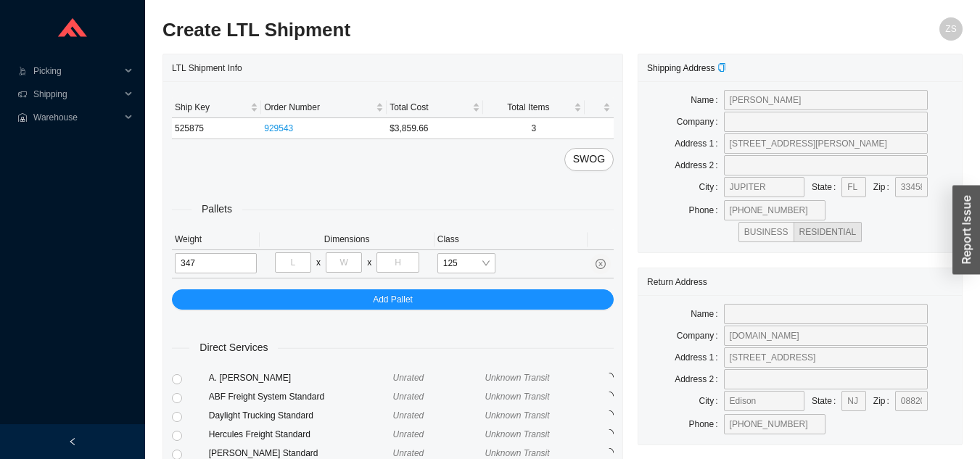 This screenshot has height=459, width=980. What do you see at coordinates (301, 416) in the screenshot?
I see `div: Daylight Trucking Standard` at bounding box center [301, 416].